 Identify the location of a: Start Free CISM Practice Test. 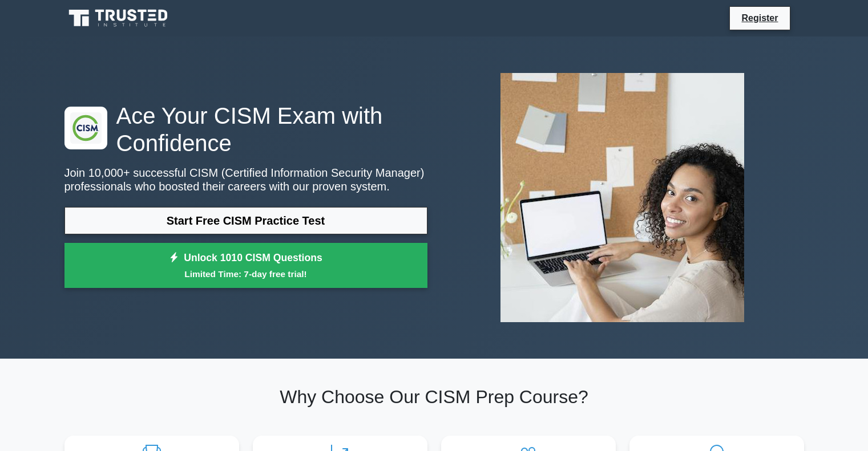
(246, 221).